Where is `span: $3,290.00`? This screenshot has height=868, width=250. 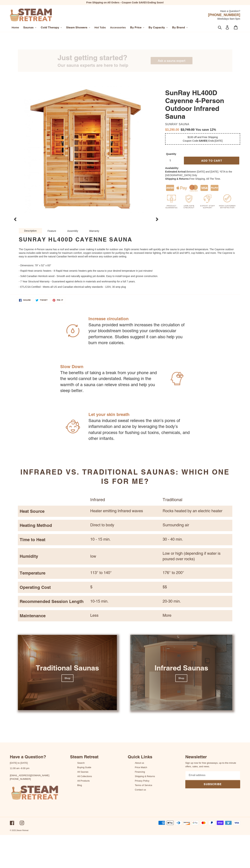 span: $3,290.00 is located at coordinates (172, 130).